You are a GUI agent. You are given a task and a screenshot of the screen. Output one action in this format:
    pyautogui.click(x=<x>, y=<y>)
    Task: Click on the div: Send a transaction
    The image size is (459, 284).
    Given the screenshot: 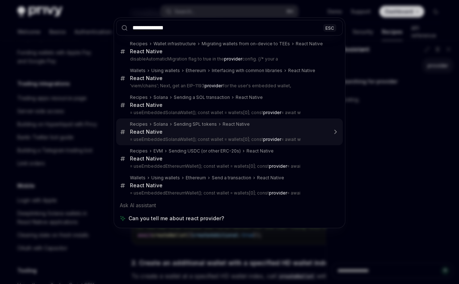 What is the action you would take?
    pyautogui.click(x=231, y=178)
    